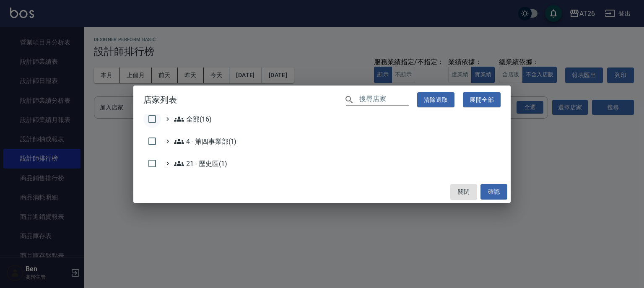 The width and height of the screenshot is (644, 288). Describe the element at coordinates (494, 192) in the screenshot. I see `button: 確認` at that location.